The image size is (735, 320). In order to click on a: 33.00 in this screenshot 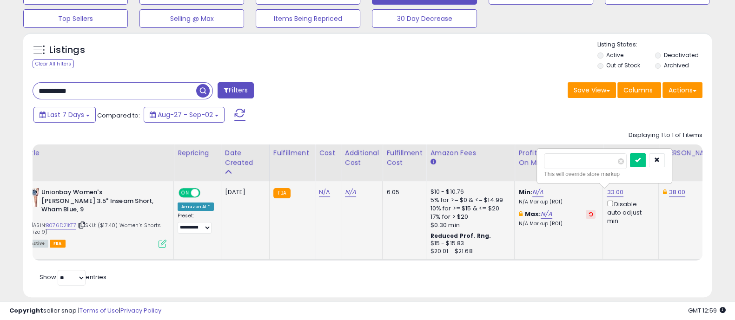, I will do `click(615, 192)`.